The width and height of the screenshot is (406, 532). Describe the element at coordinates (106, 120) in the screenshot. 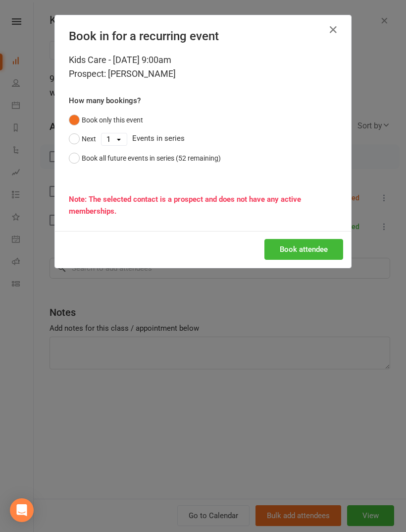

I see `button: Book only this event` at that location.